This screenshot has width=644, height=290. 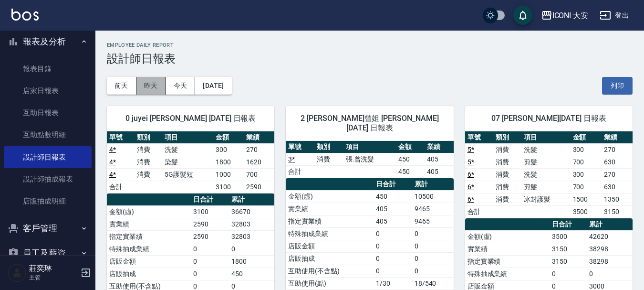 What do you see at coordinates (433, 196) in the screenshot?
I see `td: 10500` at bounding box center [433, 196].